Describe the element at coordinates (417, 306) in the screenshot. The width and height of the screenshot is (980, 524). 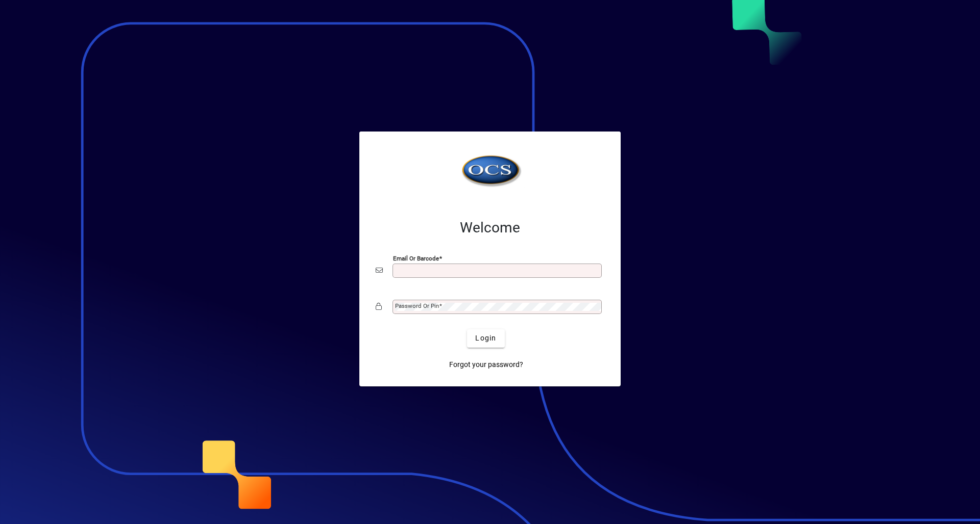
I see `mat-label: Password or Pin` at that location.